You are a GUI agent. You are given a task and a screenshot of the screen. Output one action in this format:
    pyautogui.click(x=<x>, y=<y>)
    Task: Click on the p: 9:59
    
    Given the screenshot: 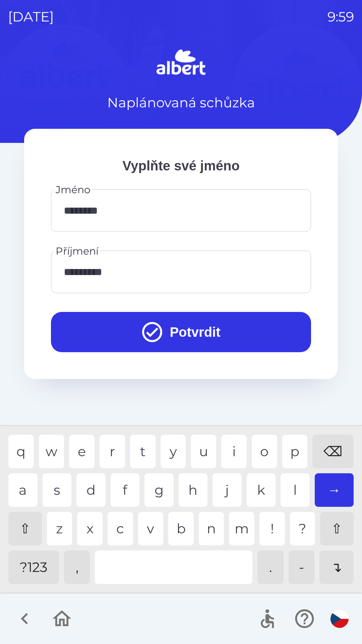 What is the action you would take?
    pyautogui.click(x=341, y=17)
    